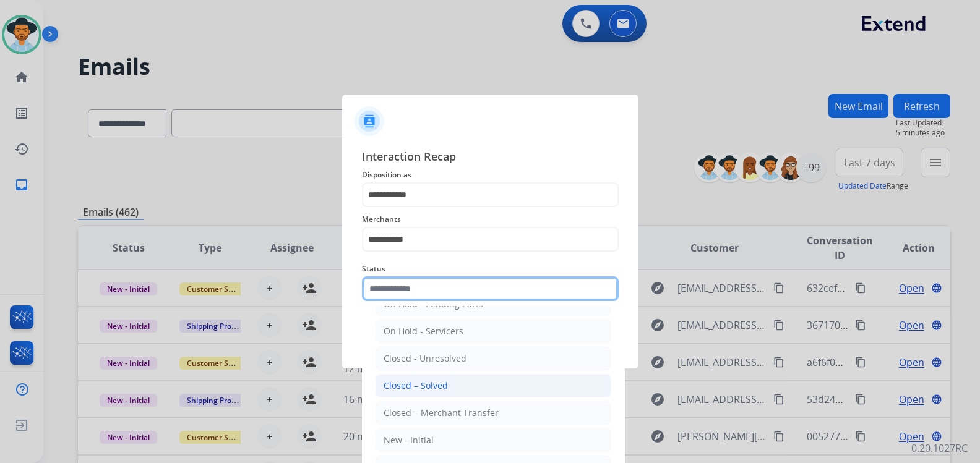 This screenshot has height=463, width=980. I want to click on div: Closed - Unresolved, so click(425, 359).